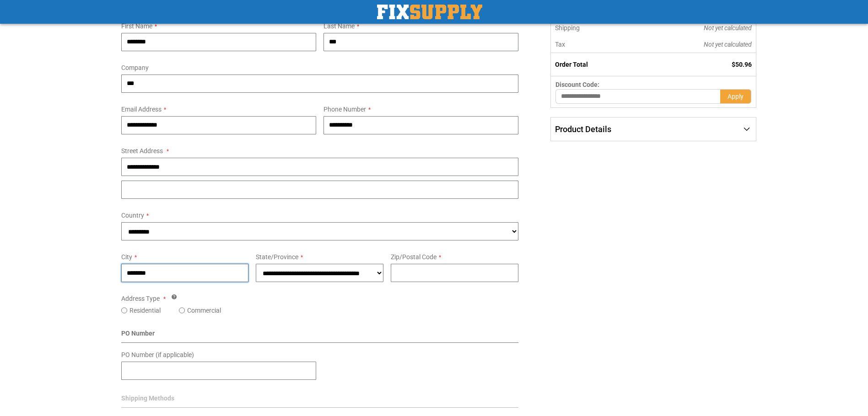 The width and height of the screenshot is (868, 416). Describe the element at coordinates (430, 12) in the screenshot. I see `img: Fix Industrial Supply` at that location.